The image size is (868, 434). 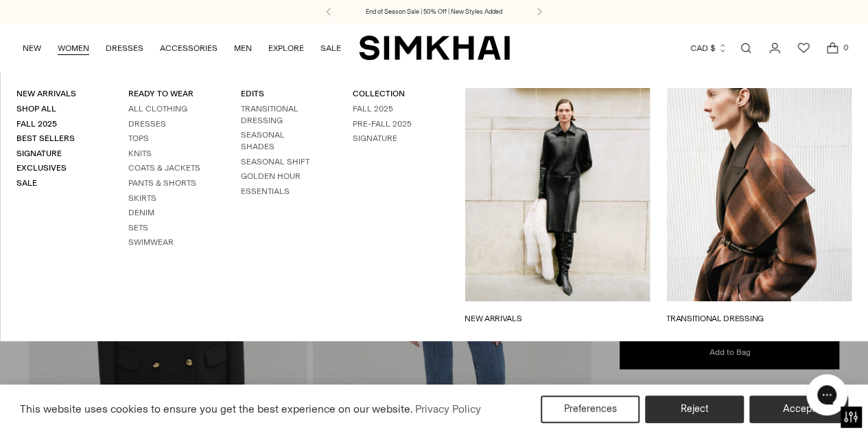 What do you see at coordinates (804, 48) in the screenshot?
I see `a: Wishlist` at bounding box center [804, 48].